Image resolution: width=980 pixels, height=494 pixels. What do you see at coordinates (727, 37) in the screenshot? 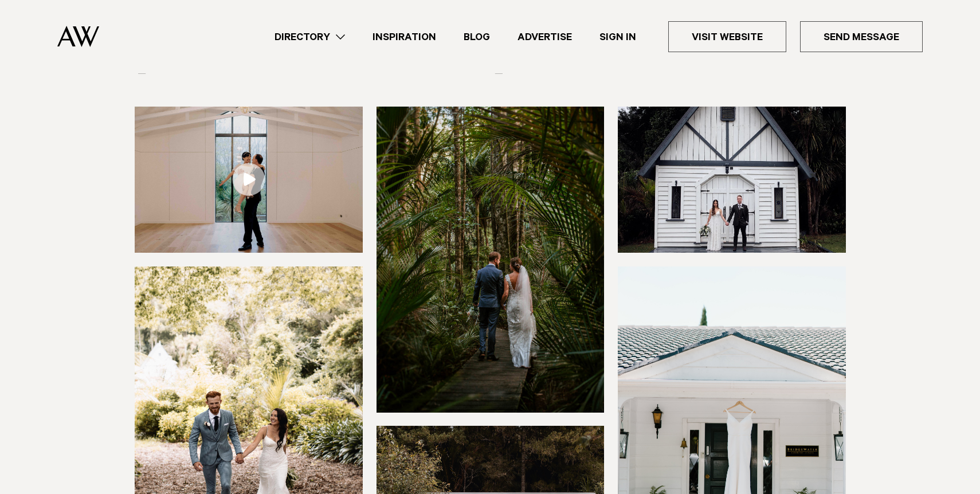
I see `a: Visit Website` at bounding box center [727, 37].